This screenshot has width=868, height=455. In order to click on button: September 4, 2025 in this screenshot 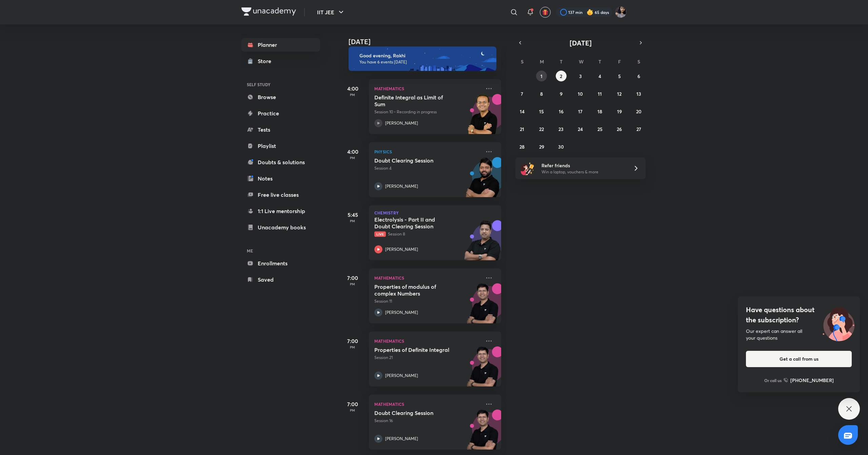, I will do `click(600, 76)`.